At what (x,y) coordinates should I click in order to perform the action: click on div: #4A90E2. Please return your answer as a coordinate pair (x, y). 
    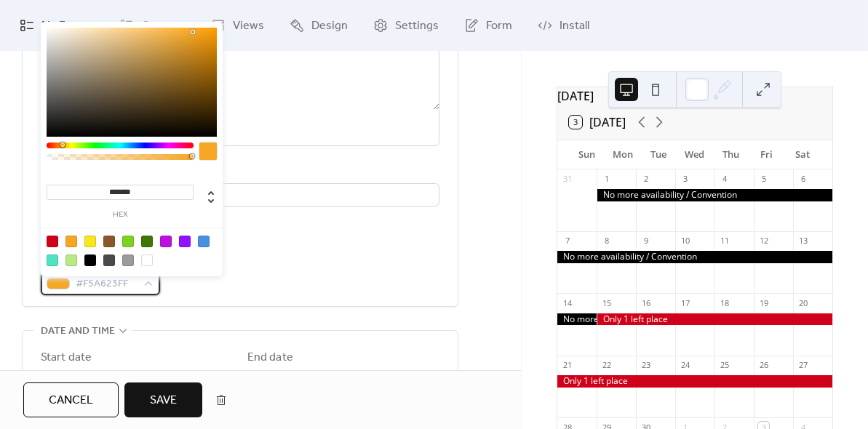
    Looking at the image, I should click on (203, 241).